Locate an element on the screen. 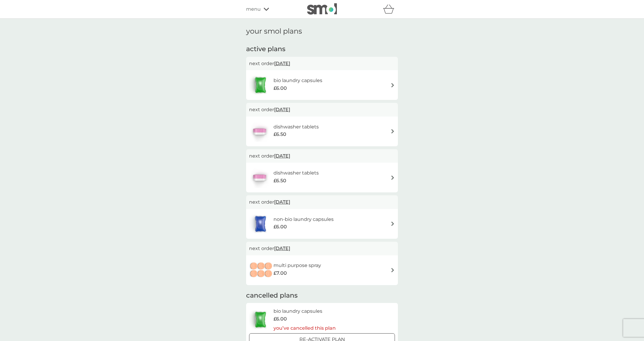 The height and width of the screenshot is (341, 644). img: multi purpose spray is located at coordinates (261, 270).